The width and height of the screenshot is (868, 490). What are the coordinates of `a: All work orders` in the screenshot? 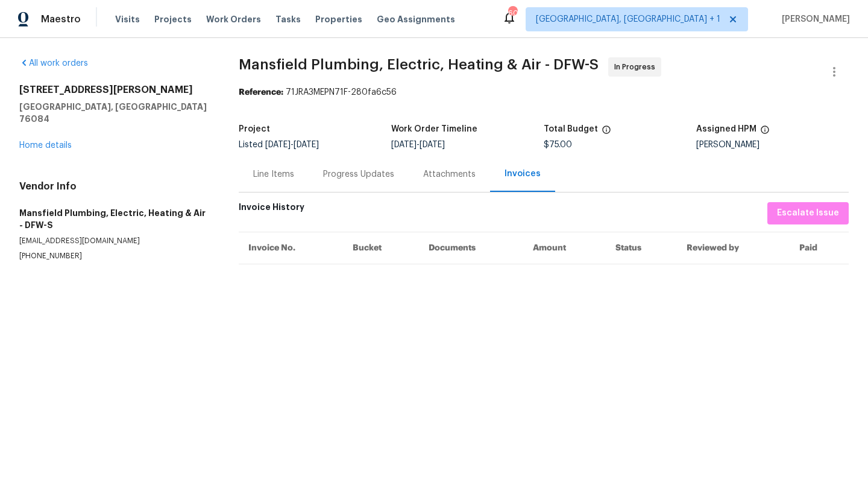 It's located at (53, 63).